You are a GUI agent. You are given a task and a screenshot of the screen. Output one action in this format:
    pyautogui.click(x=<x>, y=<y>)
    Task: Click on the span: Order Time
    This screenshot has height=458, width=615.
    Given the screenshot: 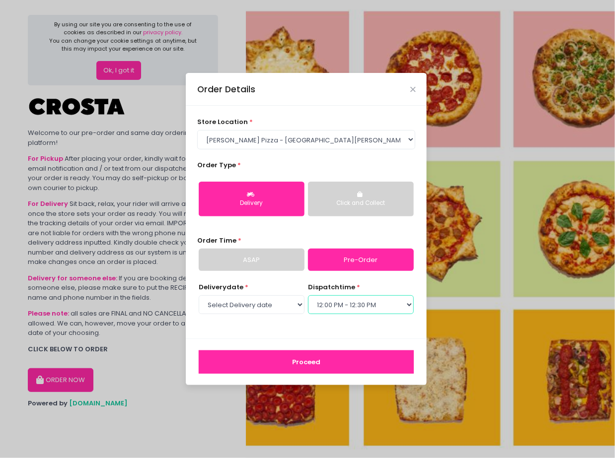 What is the action you would take?
    pyautogui.click(x=216, y=240)
    